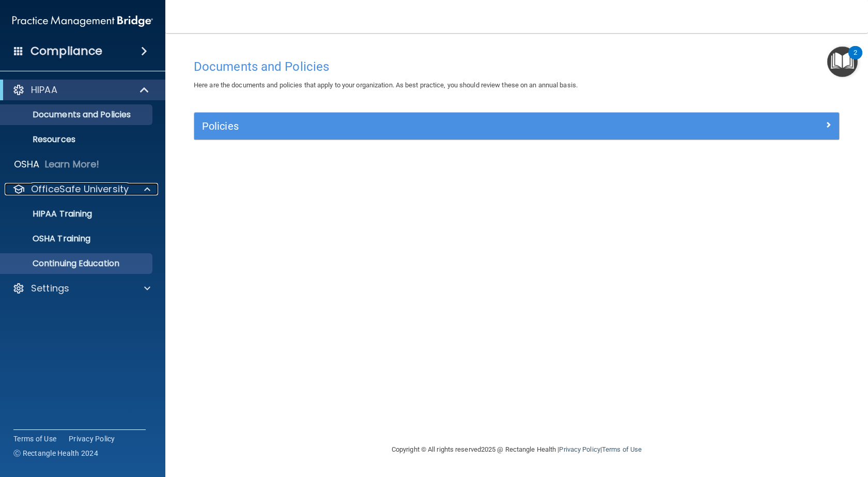  What do you see at coordinates (385, 85) in the screenshot?
I see `span: Here are the documents and policies that apply to your organization. As best practice, you should...` at bounding box center [385, 85].